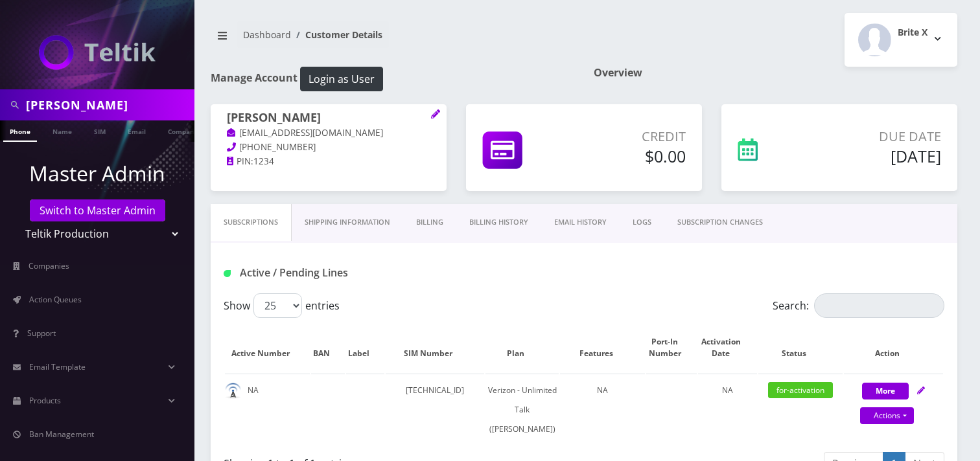  Describe the element at coordinates (97, 52) in the screenshot. I see `img: Teltik Production` at that location.